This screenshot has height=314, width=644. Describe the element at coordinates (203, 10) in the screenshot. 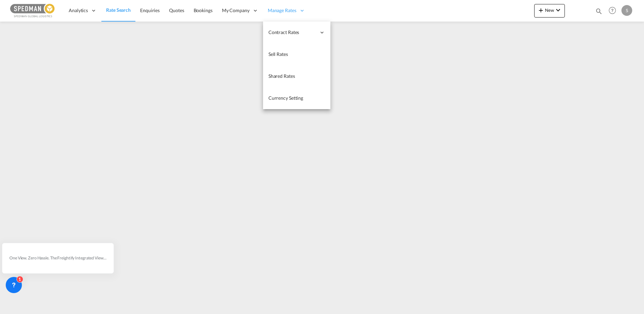

I see `span: Bookings` at that location.